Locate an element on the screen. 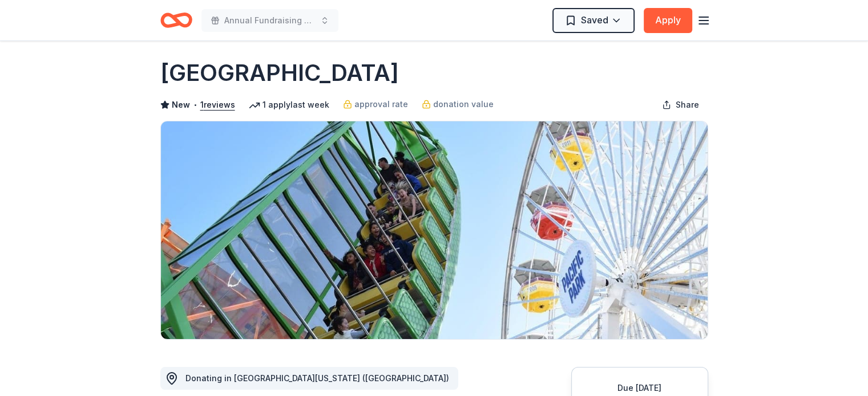 The image size is (868, 396). span: Saved is located at coordinates (594, 20).